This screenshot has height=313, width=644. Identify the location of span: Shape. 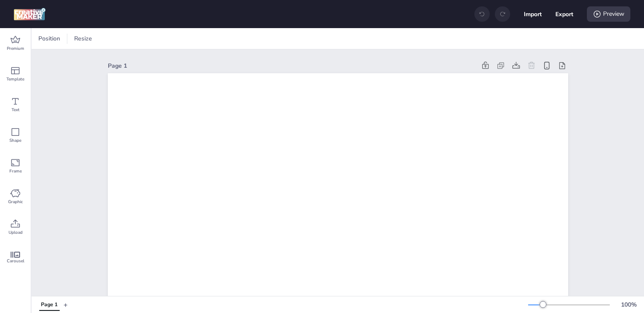
(16, 141).